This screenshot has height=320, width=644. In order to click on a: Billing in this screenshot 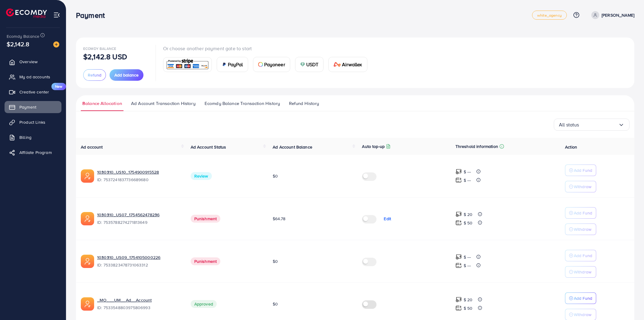, I will do `click(33, 137)`.